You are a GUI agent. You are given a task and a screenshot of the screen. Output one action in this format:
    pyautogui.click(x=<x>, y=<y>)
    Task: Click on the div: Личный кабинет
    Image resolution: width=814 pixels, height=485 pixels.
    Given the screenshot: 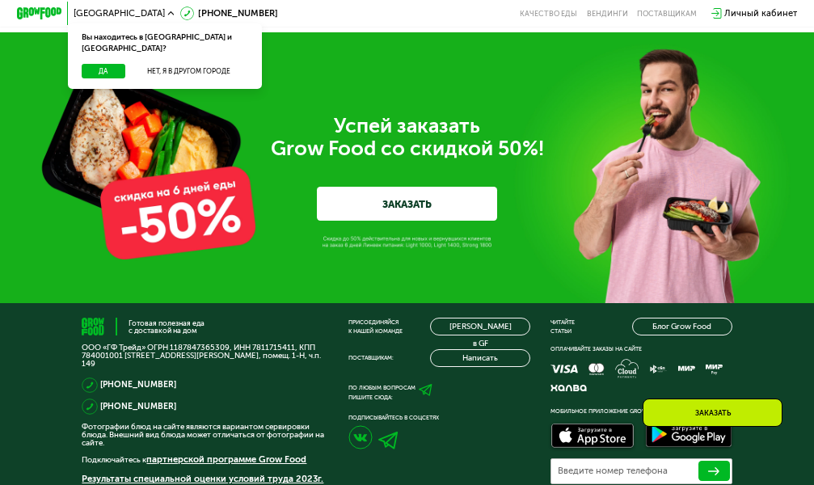 What is the action you would take?
    pyautogui.click(x=760, y=13)
    